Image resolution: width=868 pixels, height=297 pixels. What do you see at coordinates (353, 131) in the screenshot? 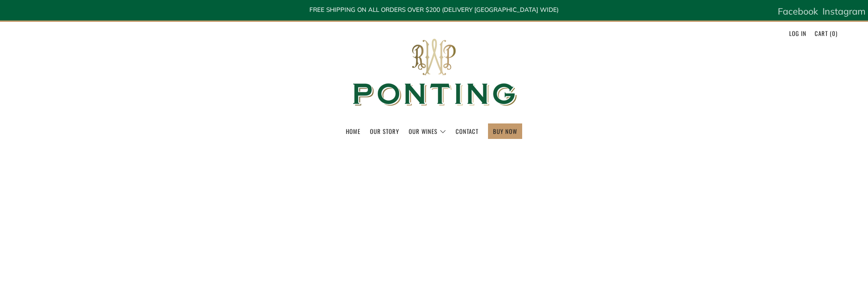
I see `a: Home` at bounding box center [353, 131].